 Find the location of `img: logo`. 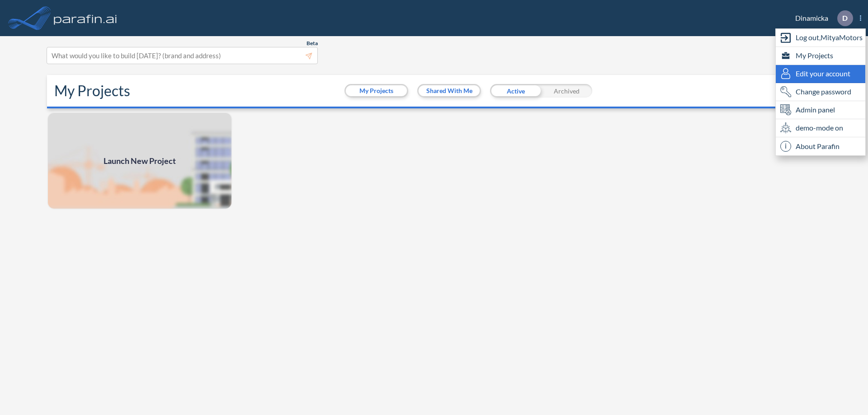

img: logo is located at coordinates (85, 18).